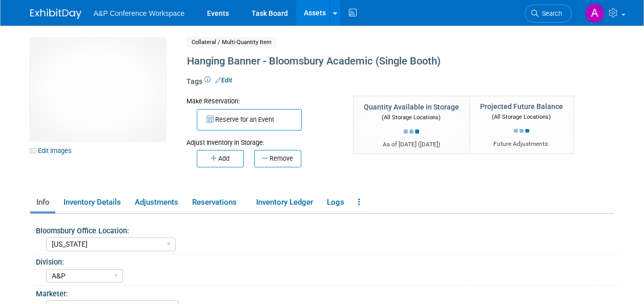 This screenshot has height=304, width=644. What do you see at coordinates (42, 202) in the screenshot?
I see `a: Info` at bounding box center [42, 202].